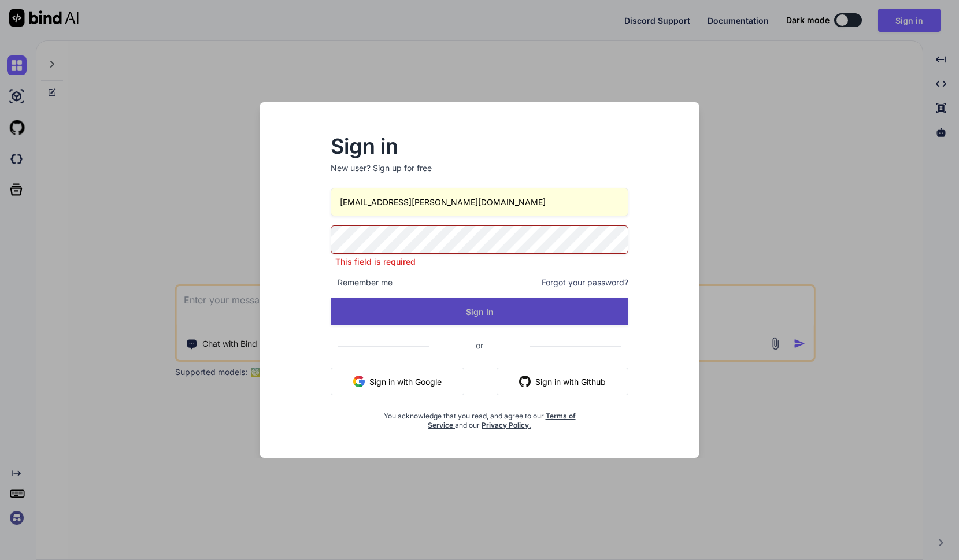 This screenshot has height=560, width=959. What do you see at coordinates (359, 381) in the screenshot?
I see `img: google` at bounding box center [359, 381].